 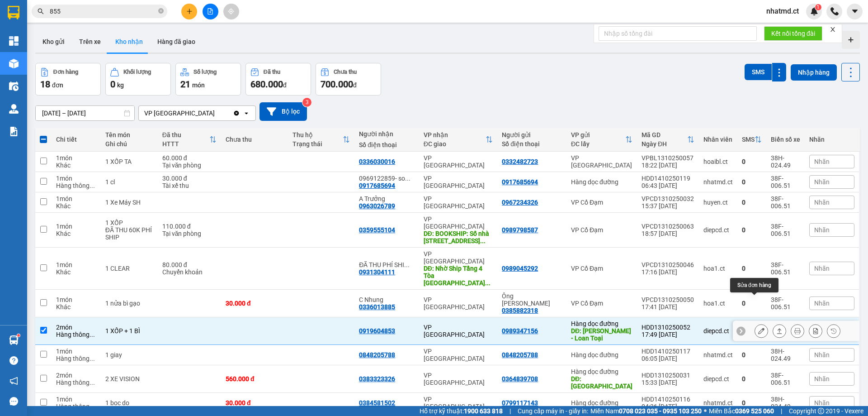 What do you see at coordinates (668, 158) in the screenshot?
I see `div: VPBL1310250057` at bounding box center [668, 158].